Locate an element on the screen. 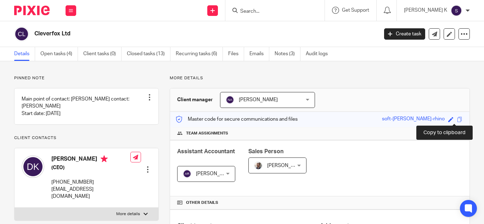 The width and height of the screenshot is (484, 224). img: Pixie is located at coordinates (32, 10).